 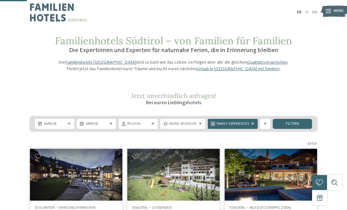 What do you see at coordinates (267, 62) in the screenshot?
I see `a: Qualitätsversprechen` at bounding box center [267, 62].